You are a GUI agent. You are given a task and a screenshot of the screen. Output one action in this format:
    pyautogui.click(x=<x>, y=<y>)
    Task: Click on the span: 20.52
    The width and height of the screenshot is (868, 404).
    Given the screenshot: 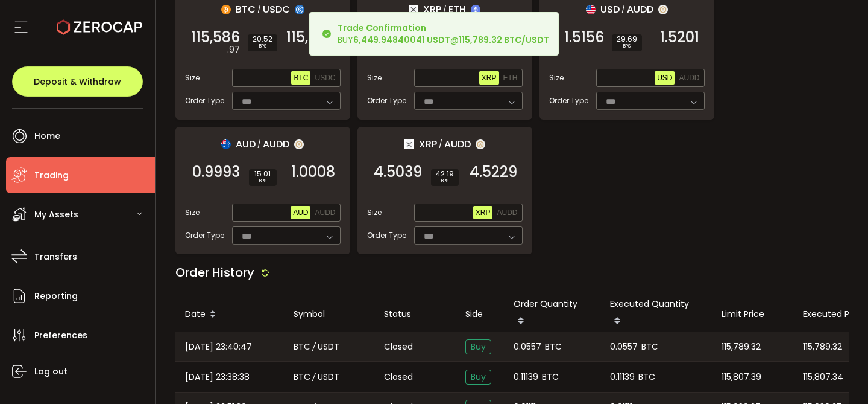 What is the action you would take?
    pyautogui.click(x=262, y=39)
    